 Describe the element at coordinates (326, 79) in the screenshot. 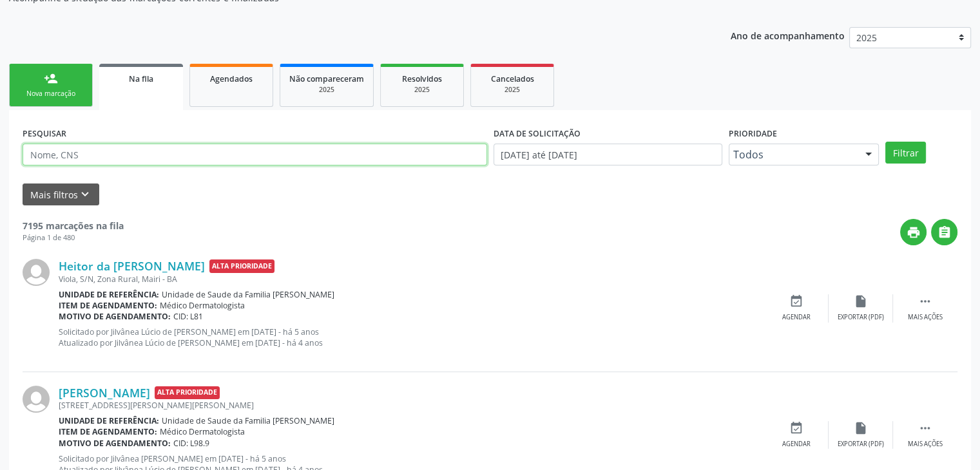

I see `span: Não compareceram` at that location.